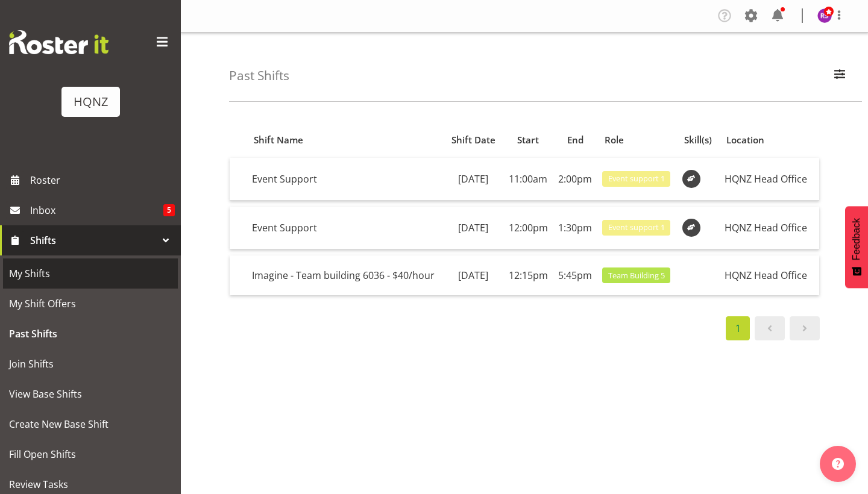 This screenshot has width=868, height=494. I want to click on td: 11:00am, so click(528, 179).